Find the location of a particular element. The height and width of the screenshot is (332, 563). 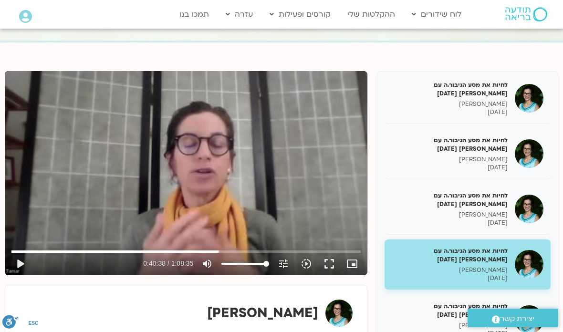

a: תמכו בנו is located at coordinates (194, 14).